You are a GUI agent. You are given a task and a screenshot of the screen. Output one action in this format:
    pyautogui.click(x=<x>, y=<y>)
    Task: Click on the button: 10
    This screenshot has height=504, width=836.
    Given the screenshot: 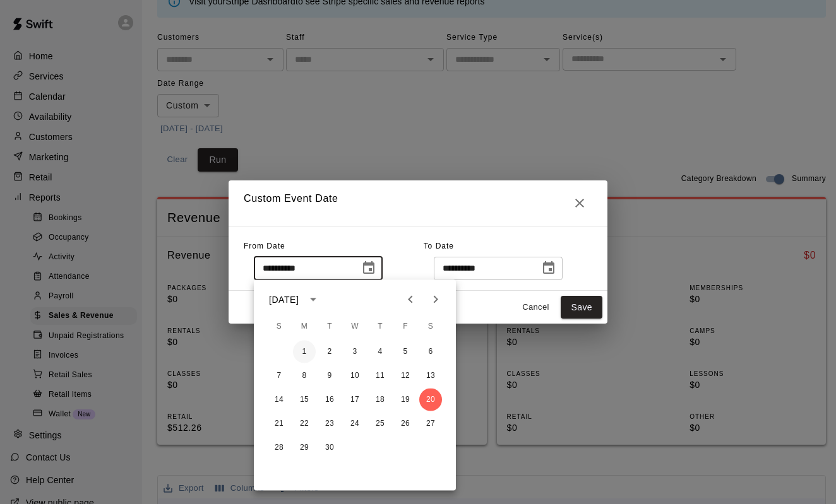 What is the action you would take?
    pyautogui.click(x=355, y=376)
    